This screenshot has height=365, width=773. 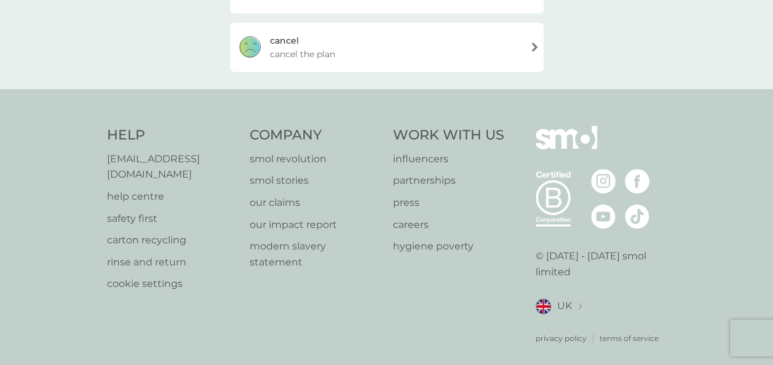 What do you see at coordinates (629, 338) in the screenshot?
I see `p: terms of service` at bounding box center [629, 338].